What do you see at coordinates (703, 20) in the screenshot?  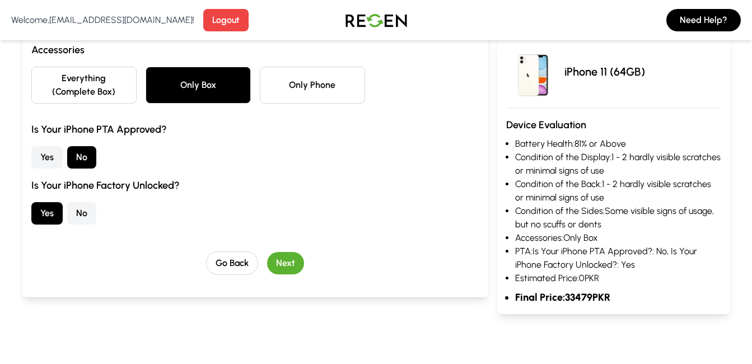 I see `a: Need Help?` at bounding box center [703, 20].